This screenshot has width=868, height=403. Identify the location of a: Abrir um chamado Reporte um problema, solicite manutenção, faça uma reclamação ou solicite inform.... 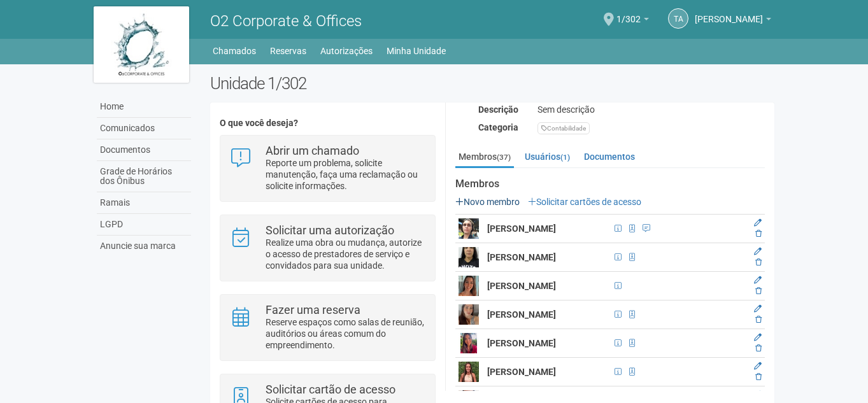
(328, 168).